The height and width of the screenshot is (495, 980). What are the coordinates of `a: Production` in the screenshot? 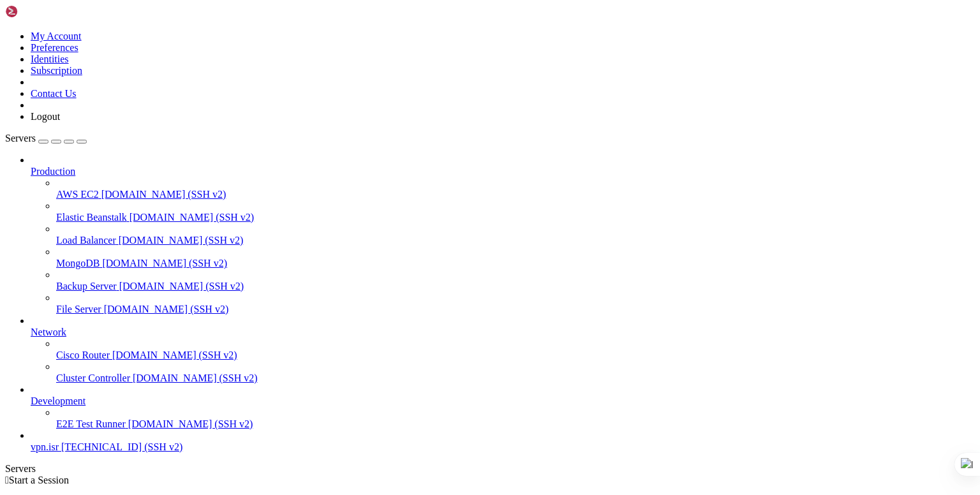 It's located at (503, 171).